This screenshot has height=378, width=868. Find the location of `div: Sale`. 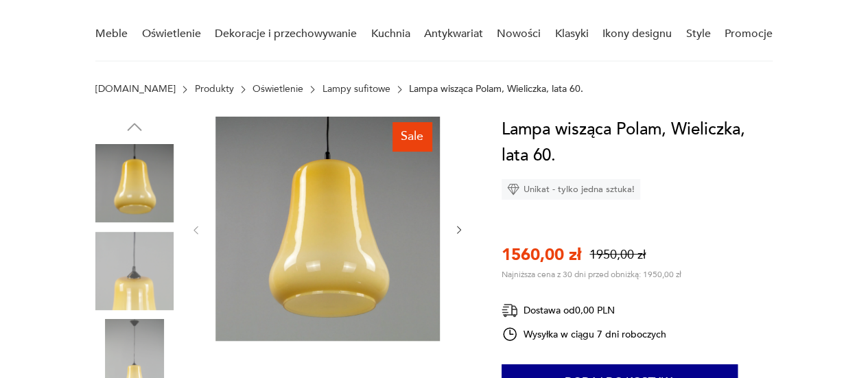

div: Sale is located at coordinates (412, 136).